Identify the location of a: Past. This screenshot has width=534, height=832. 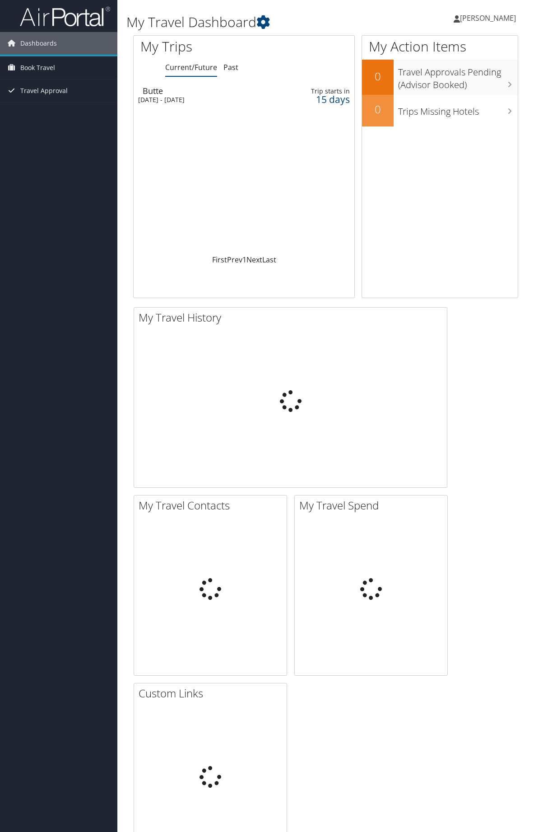
(231, 67).